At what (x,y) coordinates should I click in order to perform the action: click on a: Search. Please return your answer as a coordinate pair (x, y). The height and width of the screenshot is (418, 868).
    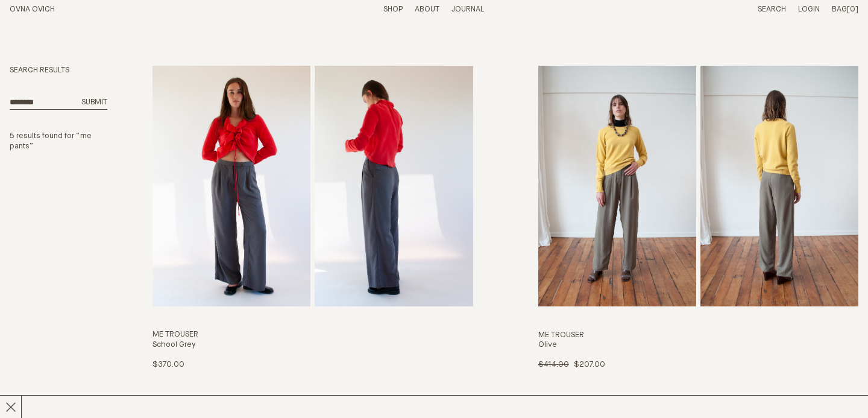
    Looking at the image, I should click on (771, 9).